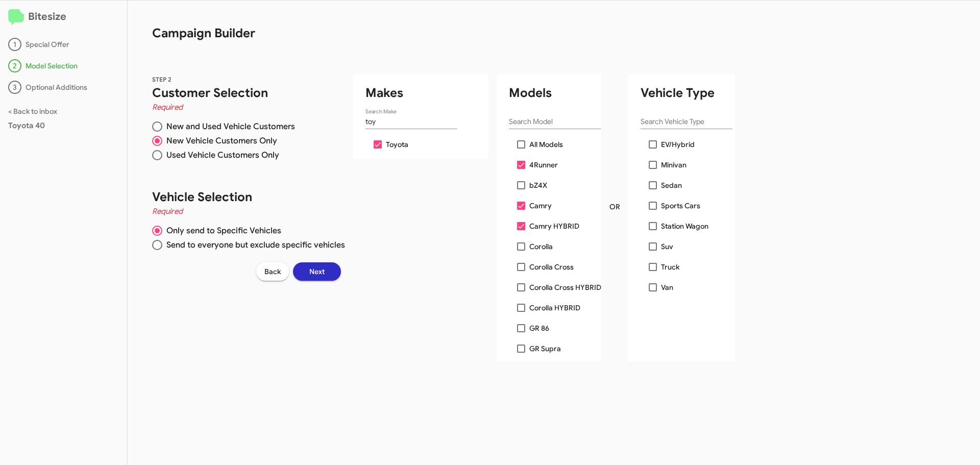 Image resolution: width=980 pixels, height=465 pixels. What do you see at coordinates (538, 185) in the screenshot?
I see `span: bZ4X` at bounding box center [538, 185].